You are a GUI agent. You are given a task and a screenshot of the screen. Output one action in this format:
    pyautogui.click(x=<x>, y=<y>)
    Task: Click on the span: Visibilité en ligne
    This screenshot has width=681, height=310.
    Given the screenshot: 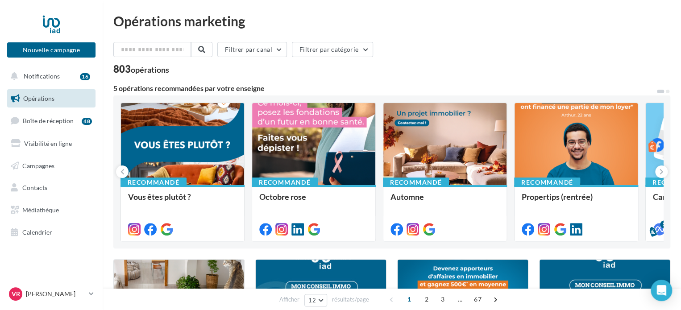 What is the action you would take?
    pyautogui.click(x=48, y=143)
    